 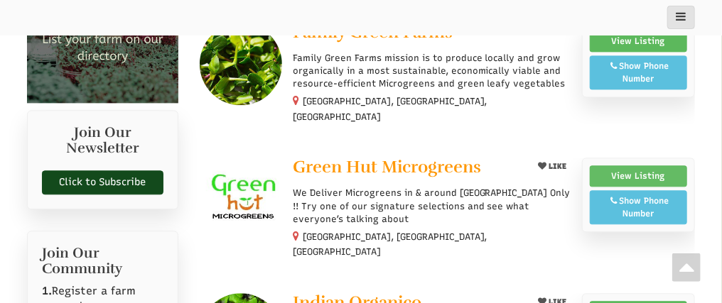 What do you see at coordinates (387, 167) in the screenshot?
I see `span: Green Hut Microgreens` at bounding box center [387, 167].